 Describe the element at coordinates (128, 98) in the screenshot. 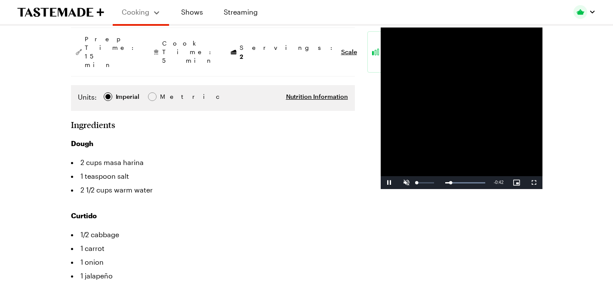

I see `div: Imperial Metric` at that location.